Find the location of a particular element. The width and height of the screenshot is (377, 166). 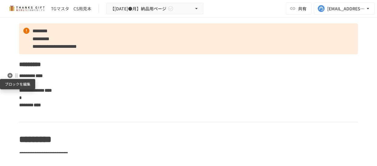

button: 共有 is located at coordinates (299, 9).